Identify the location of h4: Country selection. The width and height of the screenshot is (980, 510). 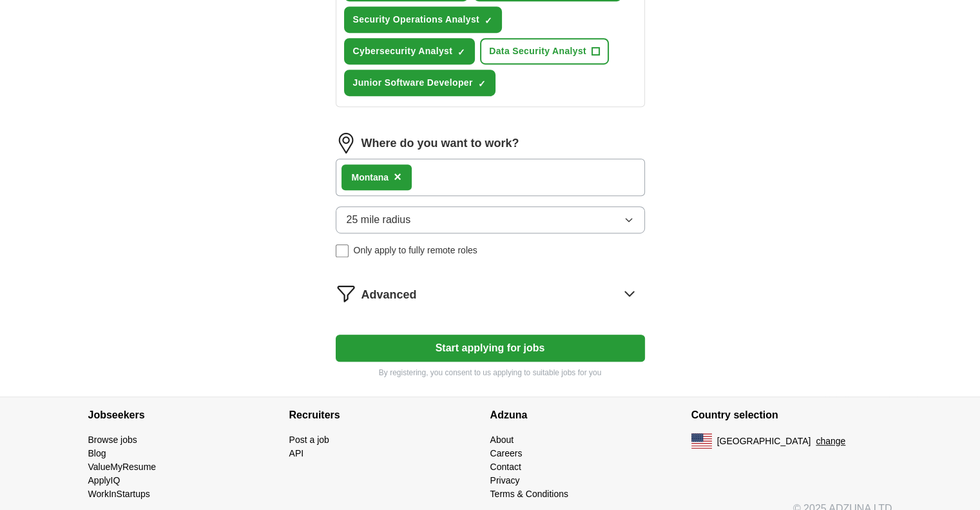
(792, 415).